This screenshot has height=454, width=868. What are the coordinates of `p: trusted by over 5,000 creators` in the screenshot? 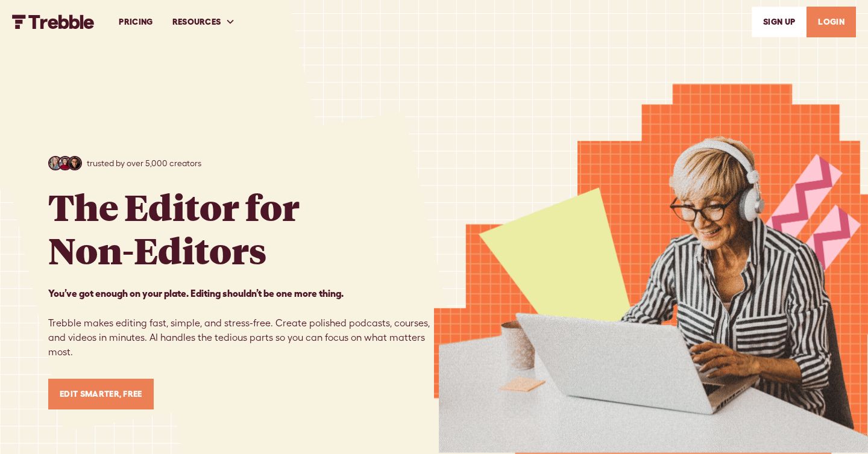 It's located at (144, 163).